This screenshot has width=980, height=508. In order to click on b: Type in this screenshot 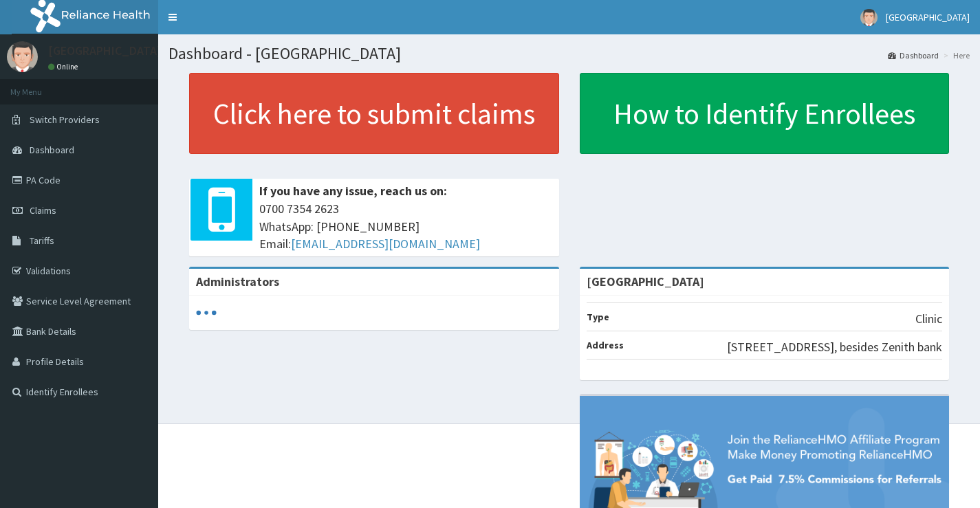, I will do `click(598, 317)`.